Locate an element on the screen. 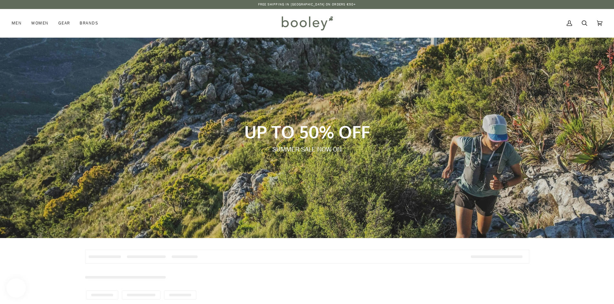 Image resolution: width=614 pixels, height=304 pixels. a: Brands is located at coordinates (89, 23).